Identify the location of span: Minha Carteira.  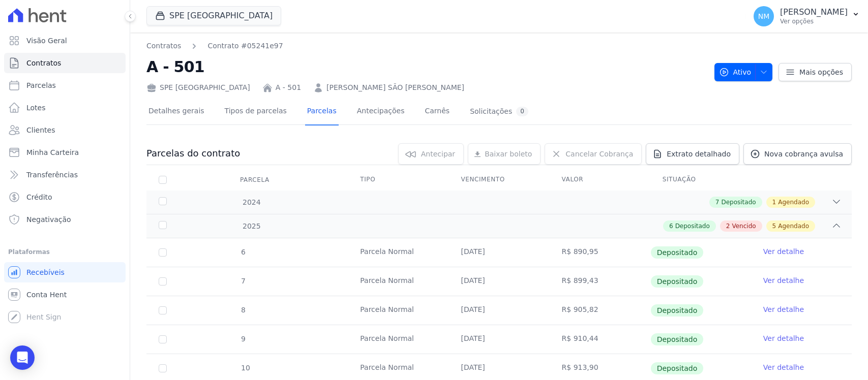
(52, 152).